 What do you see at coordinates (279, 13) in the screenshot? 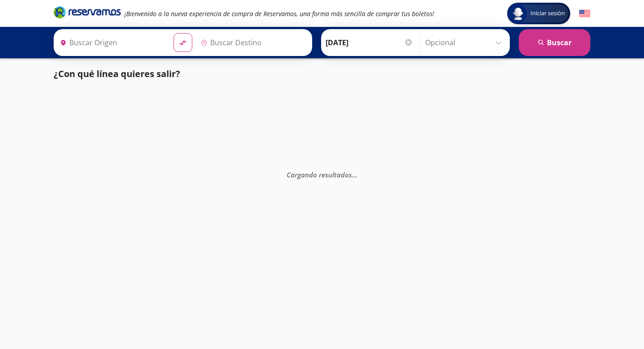
I see `em: ¡Bienvenido a la nueva experiencia de compra de Reservamos, una forma más sencilla de comprar tus...` at bounding box center [279, 13].